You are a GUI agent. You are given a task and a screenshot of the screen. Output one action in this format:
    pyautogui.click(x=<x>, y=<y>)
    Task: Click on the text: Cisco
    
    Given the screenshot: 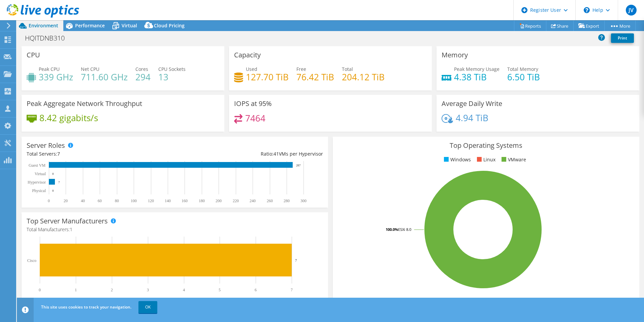 What is the action you would take?
    pyautogui.click(x=32, y=261)
    